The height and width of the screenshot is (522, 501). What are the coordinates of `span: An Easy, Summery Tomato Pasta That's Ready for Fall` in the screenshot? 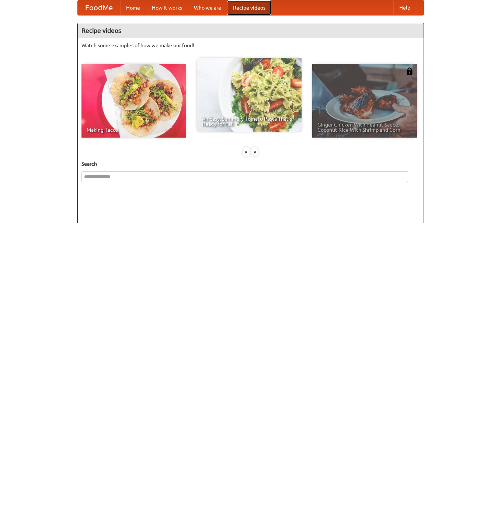 It's located at (249, 121).